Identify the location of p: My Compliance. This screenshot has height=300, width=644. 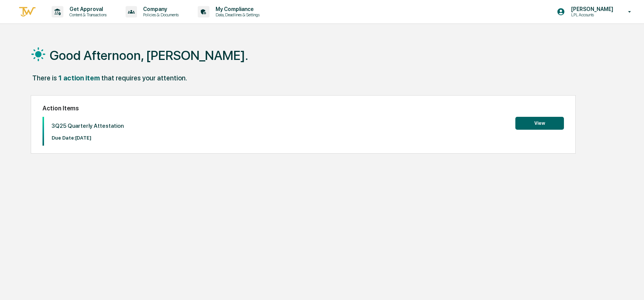
(237, 9).